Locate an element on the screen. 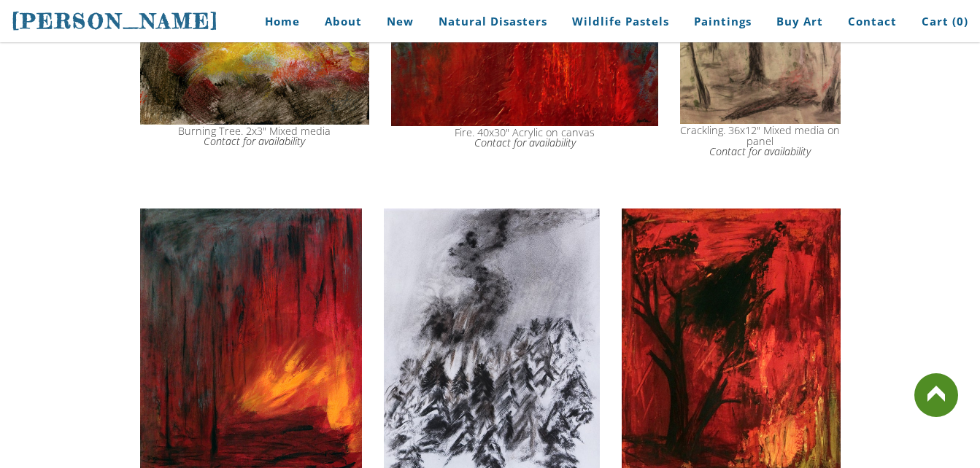 The height and width of the screenshot is (468, 980). a: Wildlife Pastels is located at coordinates (621, 21).